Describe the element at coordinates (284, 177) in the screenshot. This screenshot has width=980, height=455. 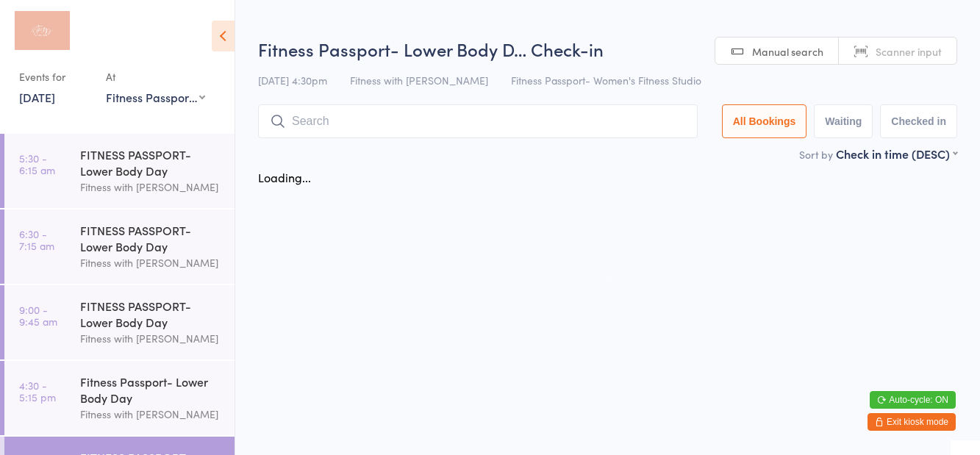
I see `div: Loading...` at that location.